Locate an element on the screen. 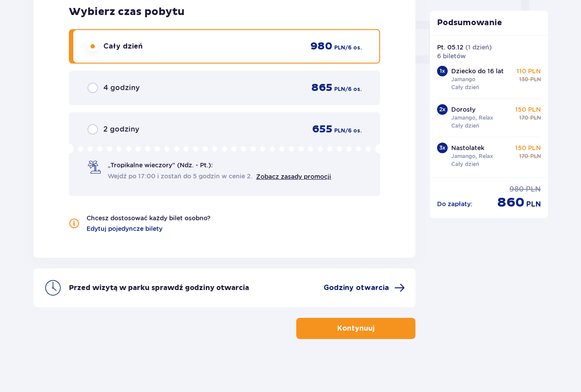 The width and height of the screenshot is (581, 392). span: 655 is located at coordinates (322, 129).